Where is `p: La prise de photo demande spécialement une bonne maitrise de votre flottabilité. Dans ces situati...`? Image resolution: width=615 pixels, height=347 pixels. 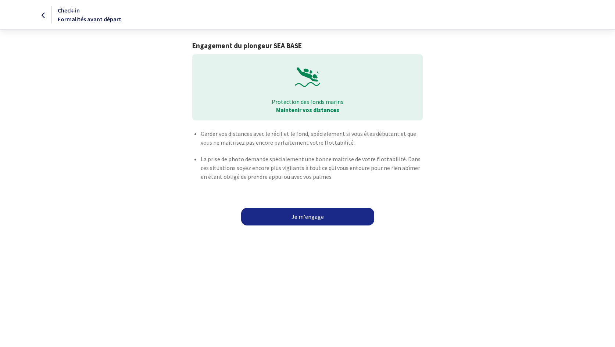
p: La prise de photo demande spécialement une bonne maitrise de votre flottabilité. Dans ces situati... is located at coordinates (312, 168).